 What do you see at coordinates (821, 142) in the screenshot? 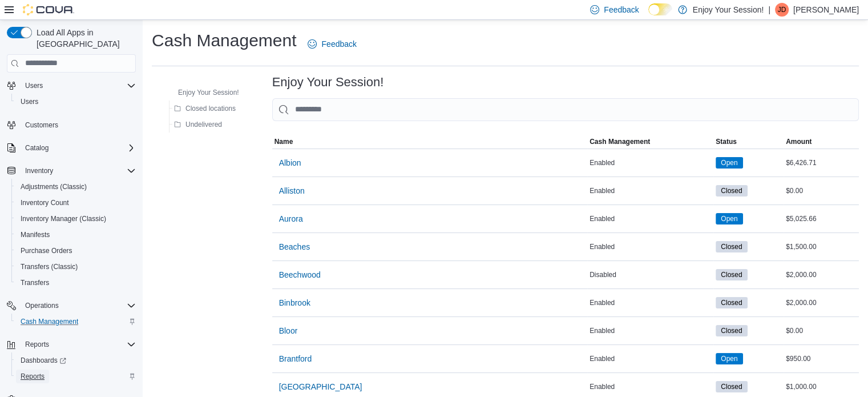
I see `button: Amount` at bounding box center [821, 142].